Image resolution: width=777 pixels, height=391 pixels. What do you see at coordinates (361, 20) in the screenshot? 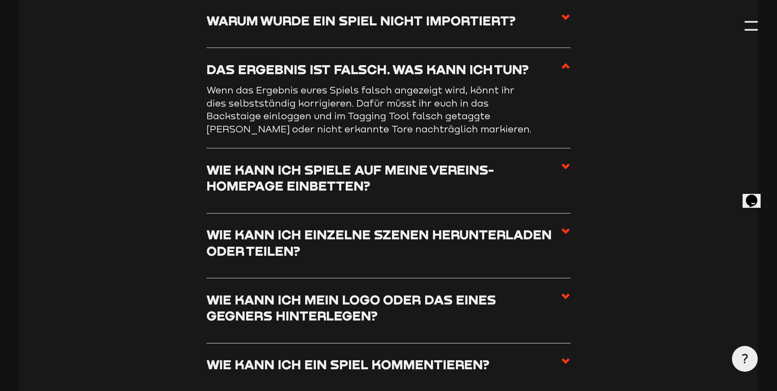
I see `h3: Warum wurde ein Spiel nicht importiert?` at bounding box center [361, 20].